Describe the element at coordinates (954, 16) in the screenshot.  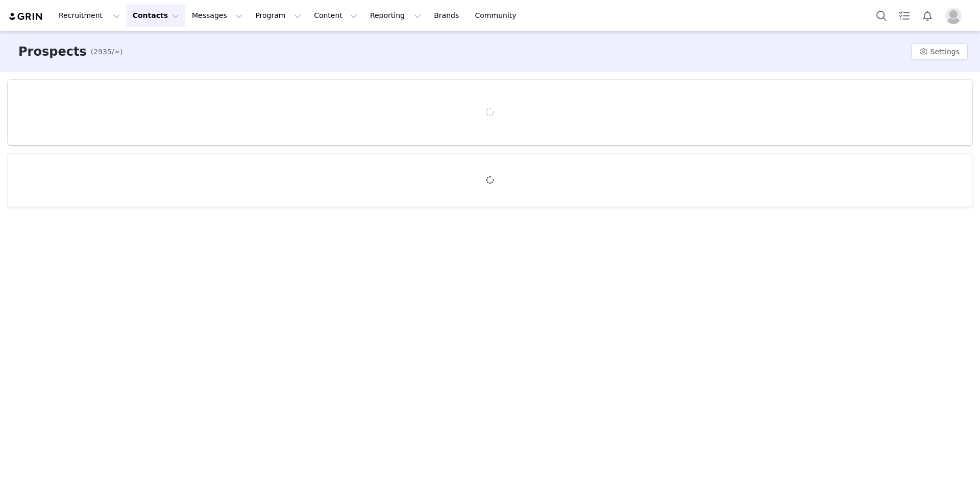
I see `img: placeholder-profile.jpg` at that location.